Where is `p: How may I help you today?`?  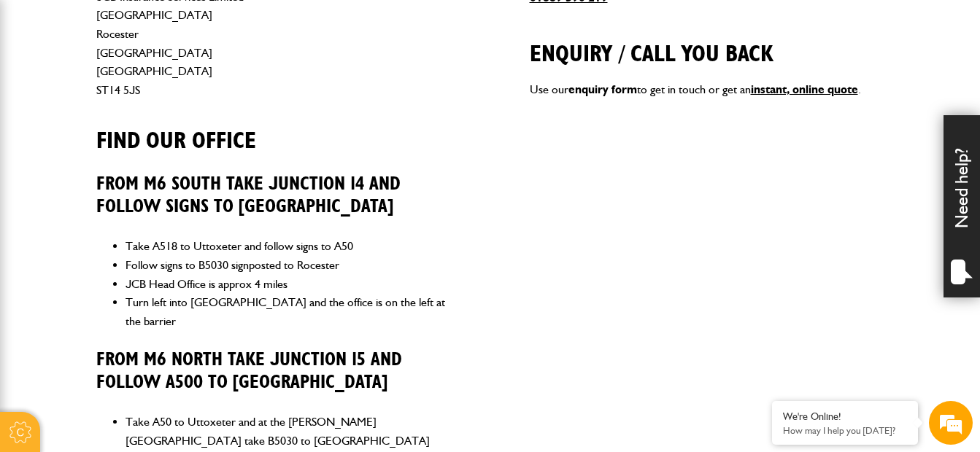
p: How may I help you today? is located at coordinates (845, 430).